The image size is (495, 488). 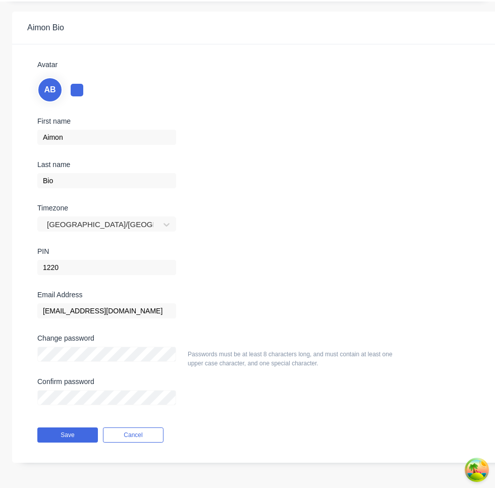 What do you see at coordinates (47, 65) in the screenshot?
I see `span: Avatar` at bounding box center [47, 65].